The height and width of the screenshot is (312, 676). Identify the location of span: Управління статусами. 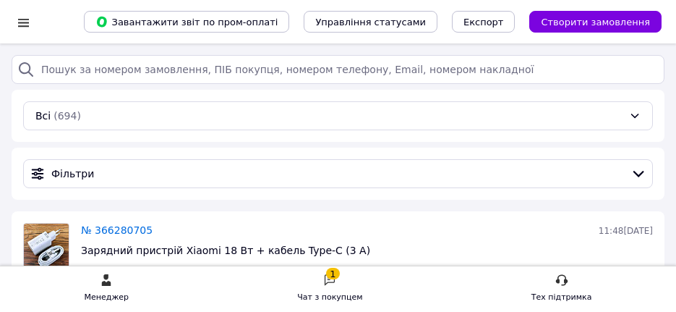
(370, 22).